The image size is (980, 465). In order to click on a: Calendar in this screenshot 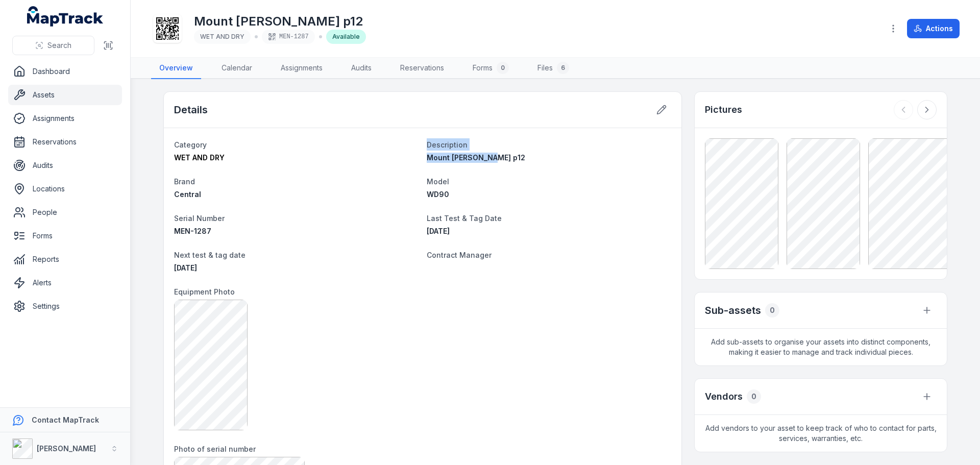, I will do `click(237, 68)`.